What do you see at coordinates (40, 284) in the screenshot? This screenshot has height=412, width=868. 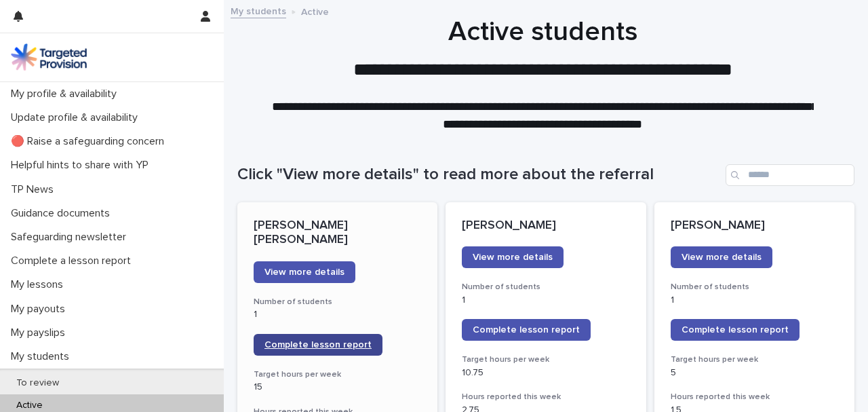 I see `p: My lessons` at bounding box center [40, 284].